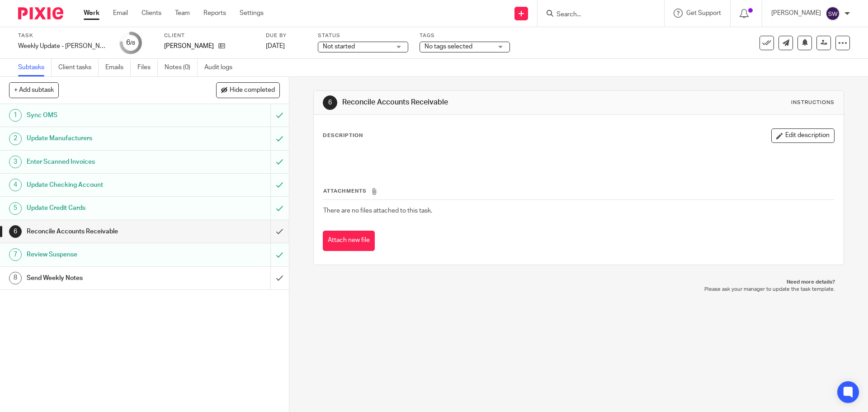  I want to click on div: 1, so click(15, 116).